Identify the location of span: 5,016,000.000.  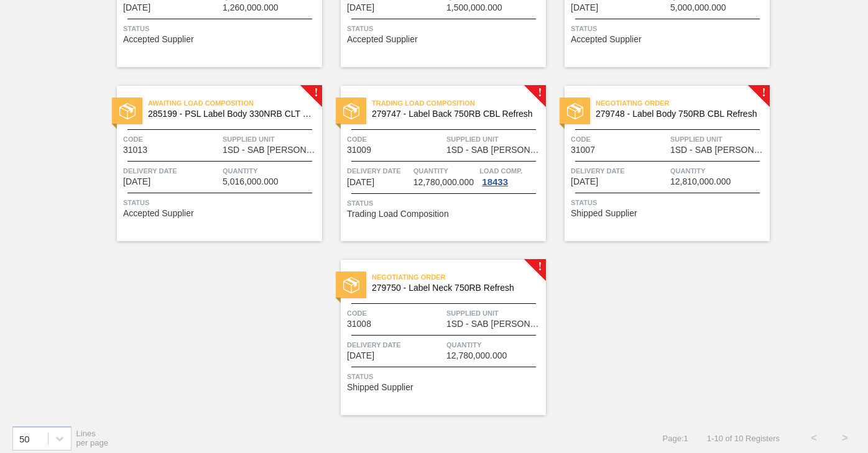
(250, 181).